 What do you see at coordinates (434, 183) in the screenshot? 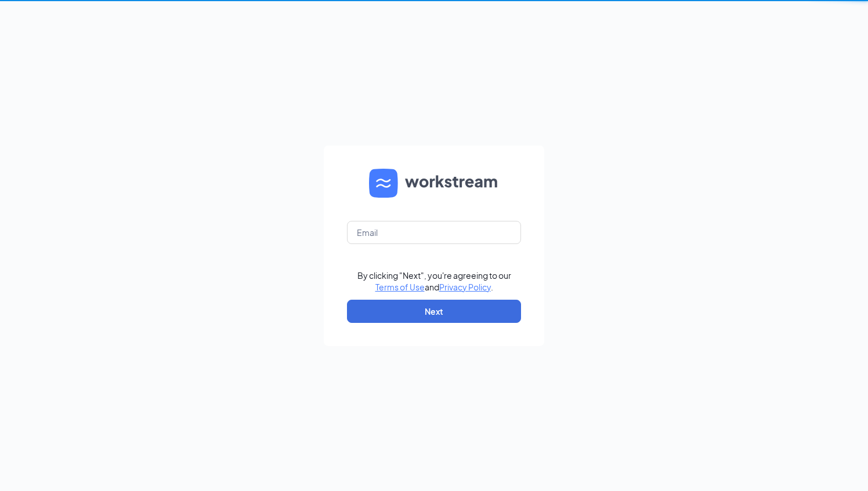
I see `img: WS logo and Workstream text` at bounding box center [434, 183].